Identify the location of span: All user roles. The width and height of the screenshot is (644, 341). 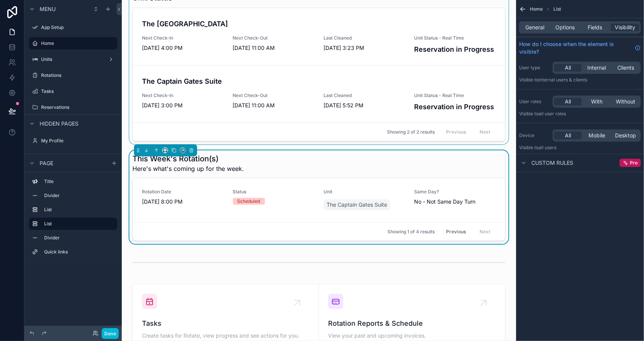
(552, 113).